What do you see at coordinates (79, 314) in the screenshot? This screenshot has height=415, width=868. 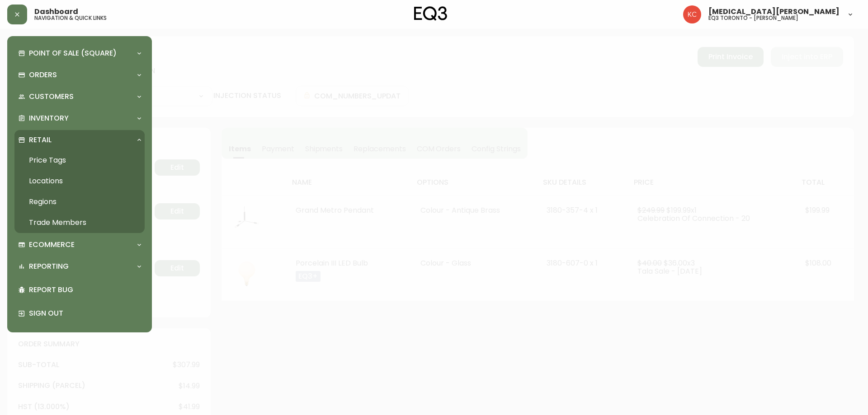 I see `div: Sign Out` at bounding box center [79, 314].